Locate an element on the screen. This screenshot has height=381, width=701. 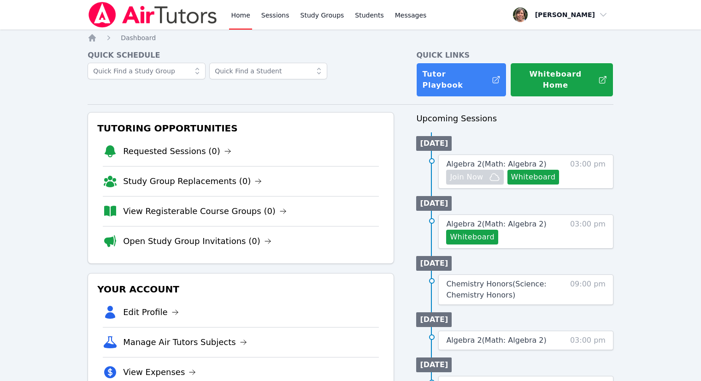
h3: Your Account is located at coordinates (241, 289).